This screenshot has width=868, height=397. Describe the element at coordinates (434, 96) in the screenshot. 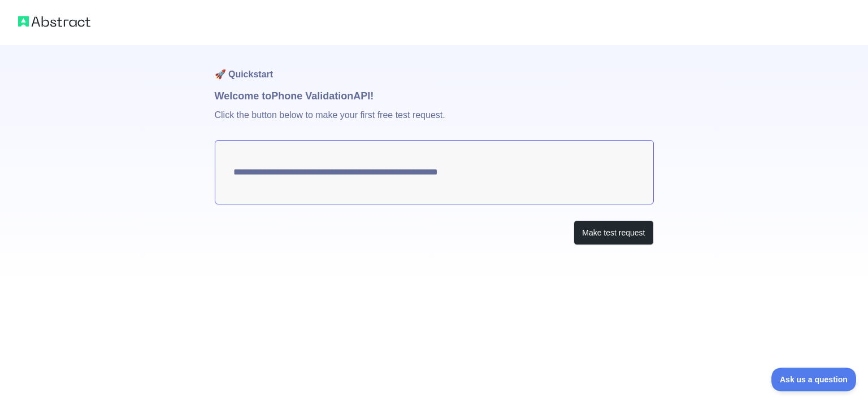

I see `h1: Welcome to Phone Validation API!` at that location.